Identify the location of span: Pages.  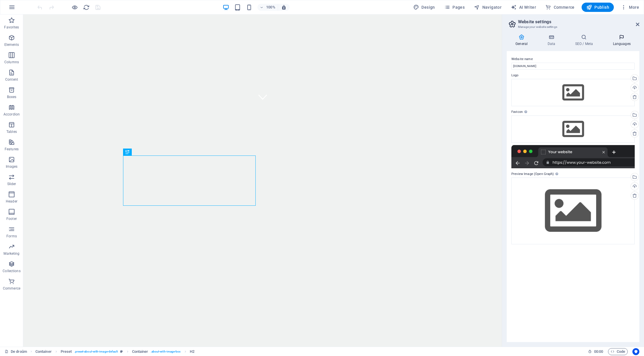
(455, 7).